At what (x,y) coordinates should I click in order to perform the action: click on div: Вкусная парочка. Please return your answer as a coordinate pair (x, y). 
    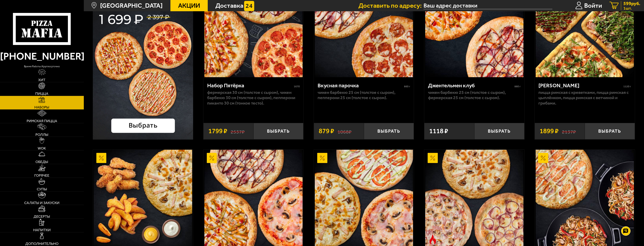
    Looking at the image, I should click on (361, 85).